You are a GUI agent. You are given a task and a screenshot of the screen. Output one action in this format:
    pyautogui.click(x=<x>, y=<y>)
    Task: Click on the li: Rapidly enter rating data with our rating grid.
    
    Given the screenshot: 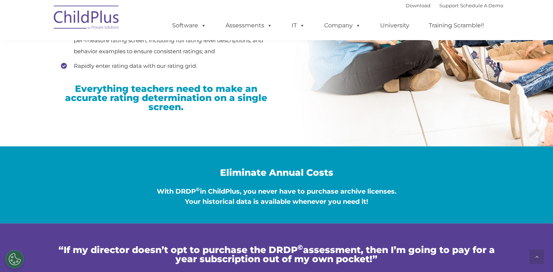 What is the action you would take?
    pyautogui.click(x=166, y=66)
    